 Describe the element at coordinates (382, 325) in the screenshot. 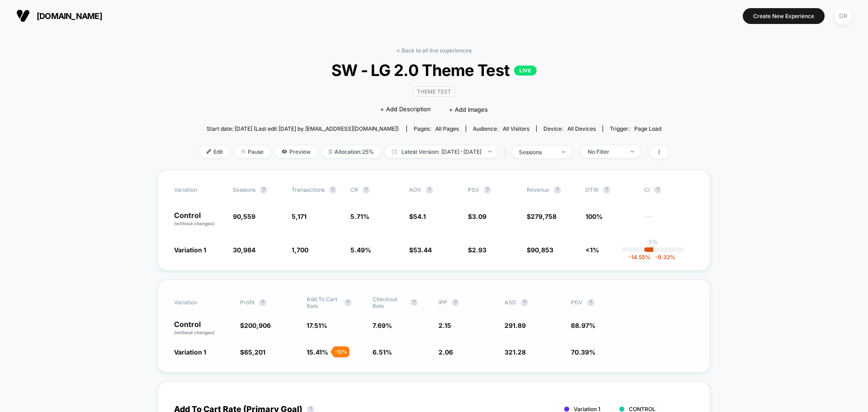

I see `span: 7.69 %` at that location.